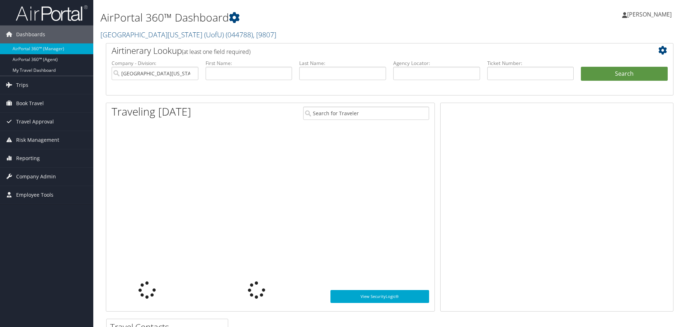 The width and height of the screenshot is (686, 327). Describe the element at coordinates (216, 52) in the screenshot. I see `span: (at least one field required)` at that location.